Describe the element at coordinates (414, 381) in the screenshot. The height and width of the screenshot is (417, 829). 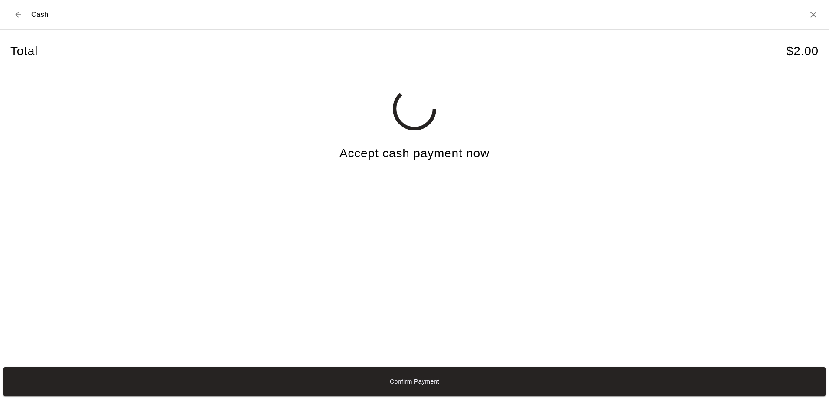
I see `button: Confirm Payment` at that location.